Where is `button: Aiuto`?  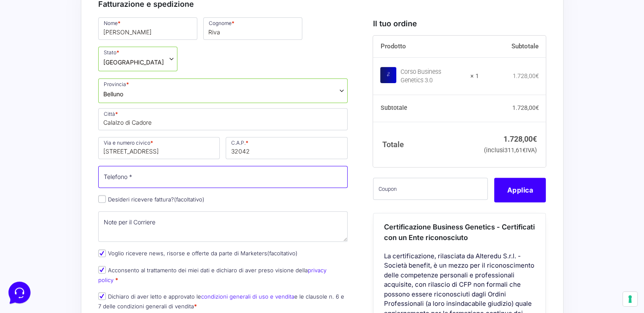 button: Aiuto is located at coordinates (136, 244).